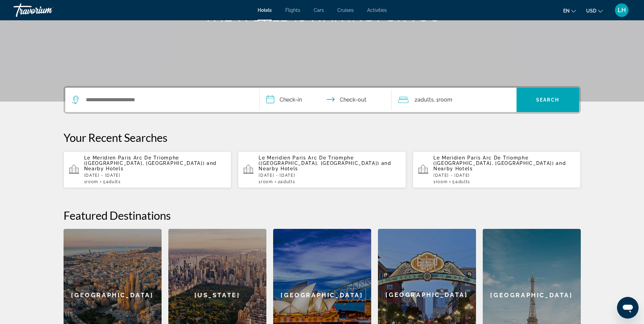  What do you see at coordinates (265, 10) in the screenshot?
I see `a: Hotels` at bounding box center [265, 10].